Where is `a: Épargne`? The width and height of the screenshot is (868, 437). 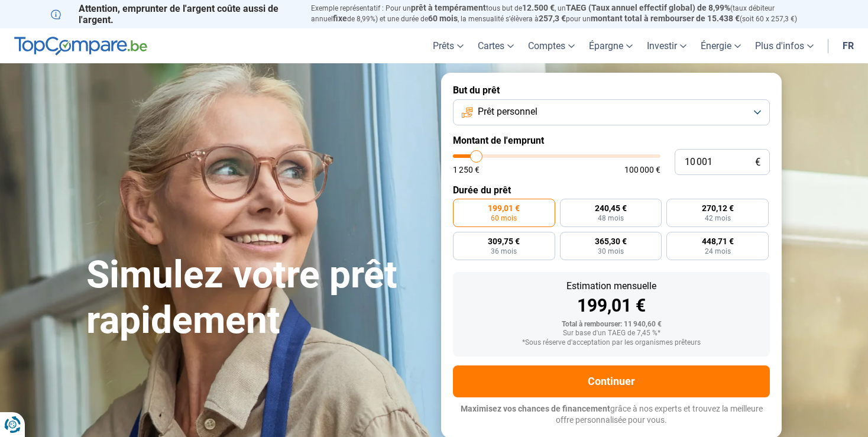 a: Épargne is located at coordinates (611, 46).